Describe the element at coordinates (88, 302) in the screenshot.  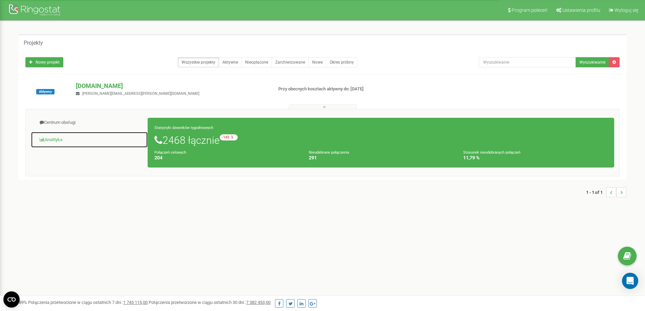
I see `span: Połączenia przetworzone w ciągu ostatnich 7 dni :` at that location.